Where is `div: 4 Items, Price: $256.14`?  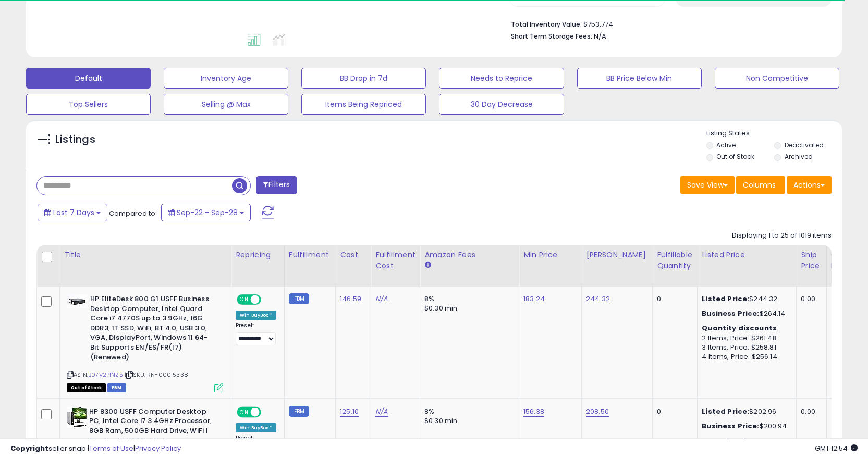 div: 4 Items, Price: $256.14 is located at coordinates (744, 357).